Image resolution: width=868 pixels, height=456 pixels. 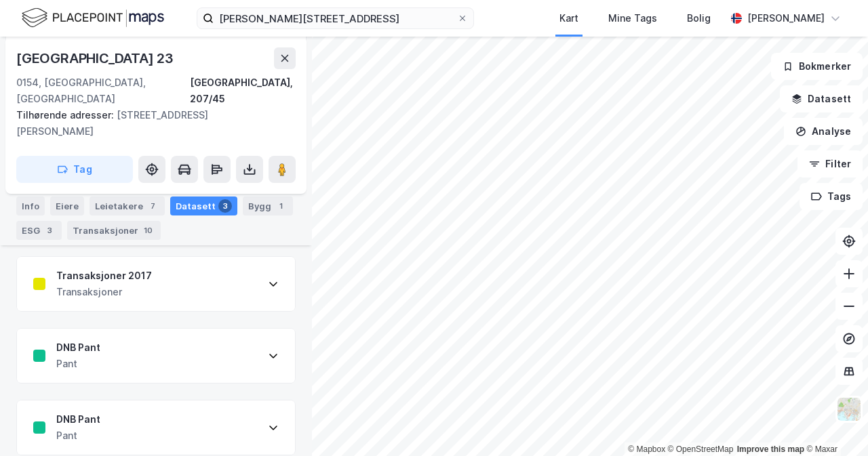 I want to click on div: Leietakere, so click(x=127, y=206).